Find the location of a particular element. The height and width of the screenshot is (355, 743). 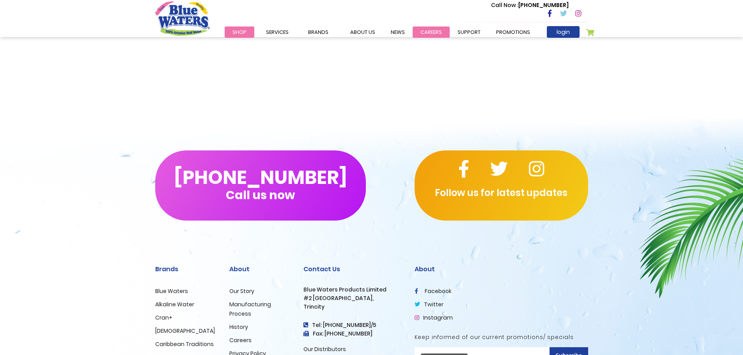

a: Instagram is located at coordinates (434, 318).